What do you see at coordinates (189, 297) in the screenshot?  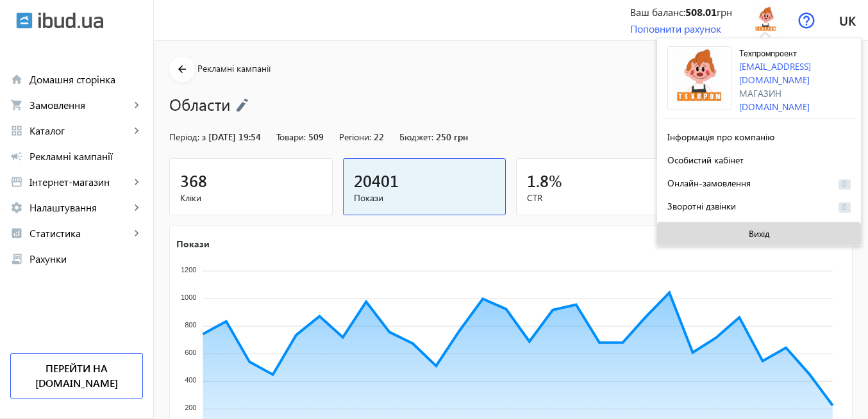 I see `tspan: 1000` at bounding box center [189, 297].